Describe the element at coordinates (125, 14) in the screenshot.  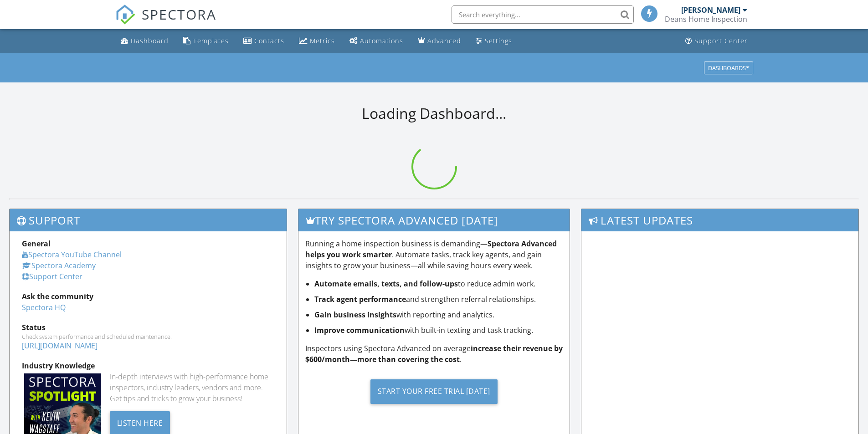
I see `img: The Best Home Inspection Software - Spectora` at that location.